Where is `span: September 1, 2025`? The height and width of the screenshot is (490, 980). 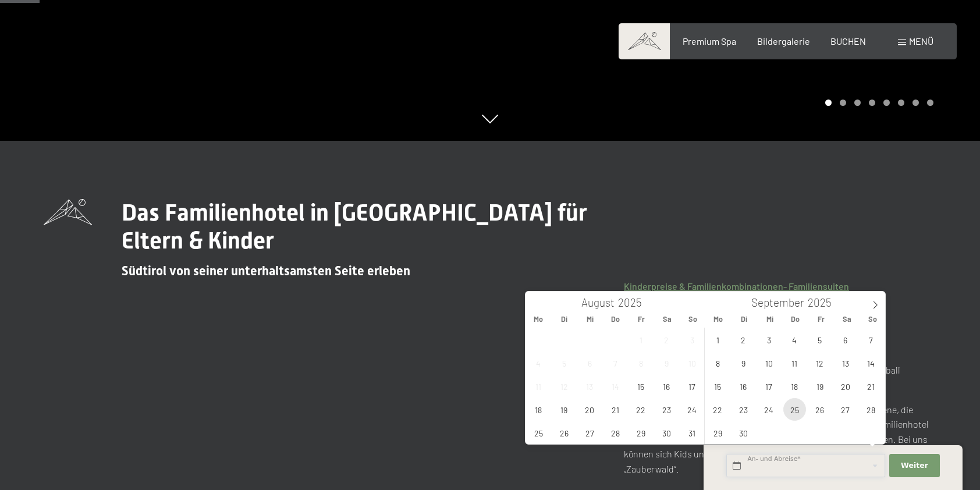 span: September 1, 2025 is located at coordinates (718, 339).